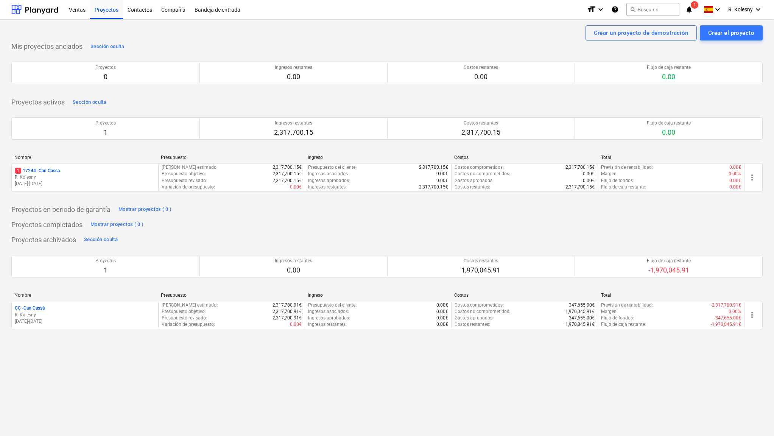 Image resolution: width=774 pixels, height=436 pixels. Describe the element at coordinates (732, 33) in the screenshot. I see `div: Crear el proyecto` at that location.